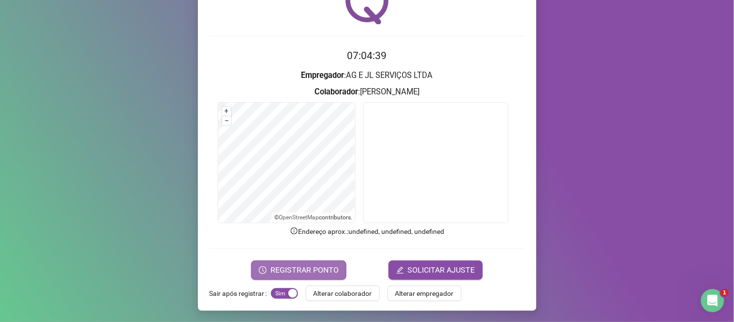  What do you see at coordinates (441, 270) in the screenshot?
I see `span: SOLICITAR AJUSTE` at bounding box center [441, 270].